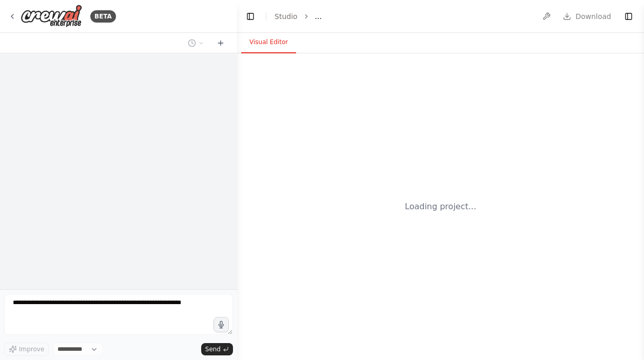 Image resolution: width=644 pixels, height=360 pixels. Describe the element at coordinates (217, 349) in the screenshot. I see `button: Send` at that location.